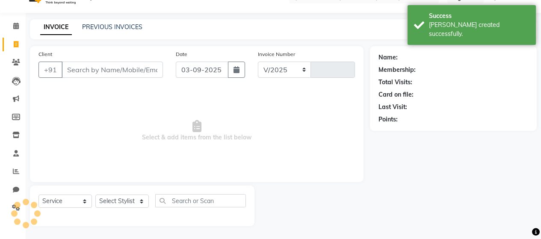  I want to click on div: Success, so click(479, 16).